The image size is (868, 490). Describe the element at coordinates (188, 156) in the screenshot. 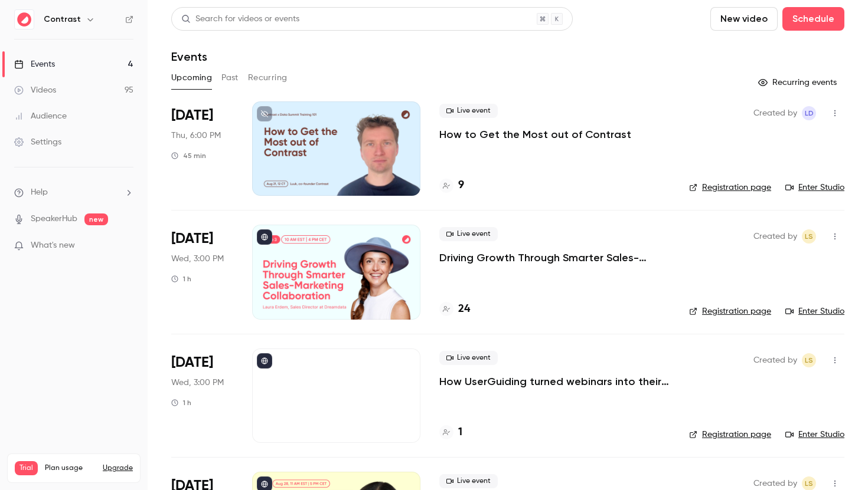

I see `div: 45 min` at that location.